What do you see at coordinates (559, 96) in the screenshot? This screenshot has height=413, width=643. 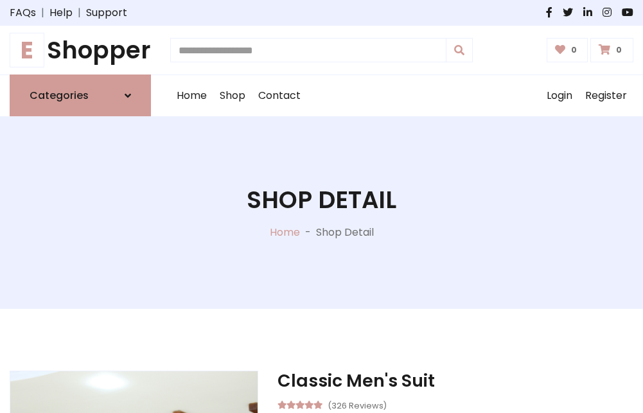 I see `a: Login` at bounding box center [559, 96].